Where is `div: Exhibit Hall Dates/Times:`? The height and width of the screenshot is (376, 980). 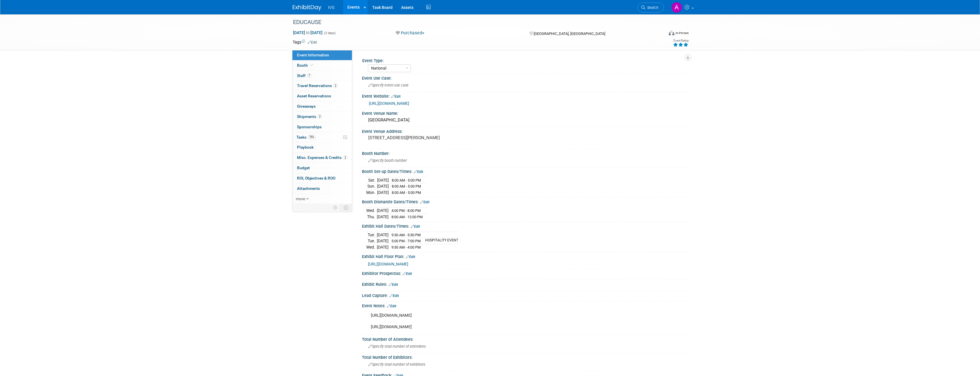 div: Exhibit Hall Dates/Times: is located at coordinates (525, 225).